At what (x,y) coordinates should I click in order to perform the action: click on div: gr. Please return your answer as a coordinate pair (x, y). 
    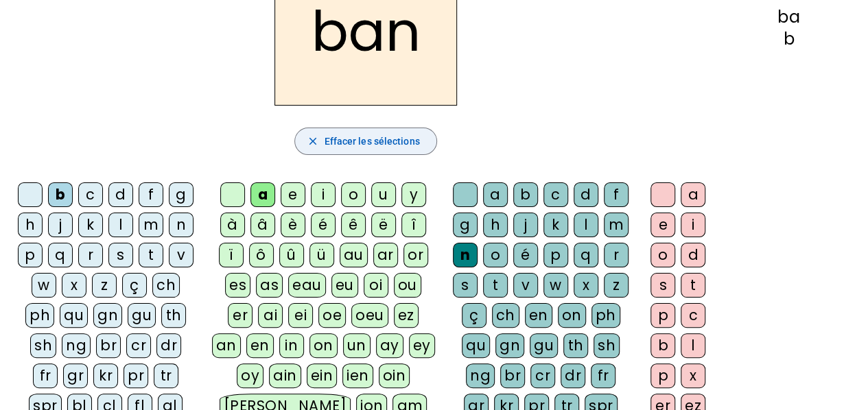
    Looking at the image, I should click on (76, 376).